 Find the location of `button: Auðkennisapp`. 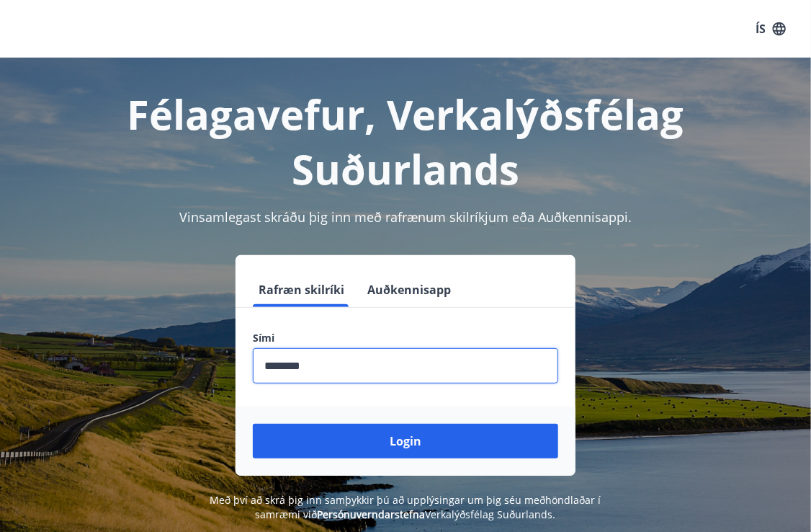

button: Auðkennisapp is located at coordinates (409, 289).